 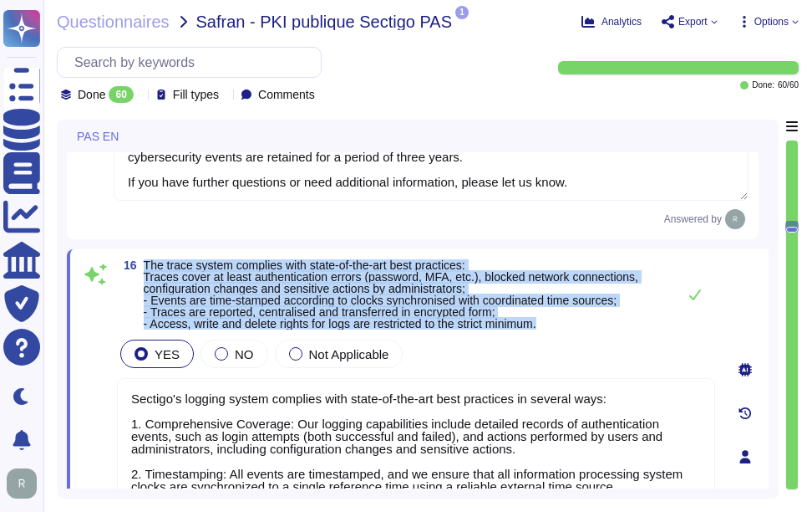 I want to click on span: Safran - PKI publique Sectigo PAS, so click(x=324, y=21).